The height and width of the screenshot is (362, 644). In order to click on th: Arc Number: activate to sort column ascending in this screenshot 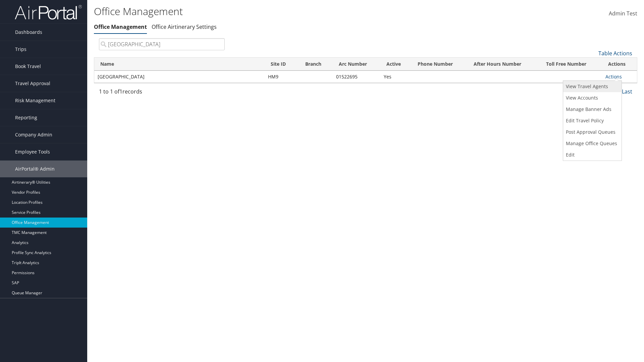, I will do `click(357, 64)`.